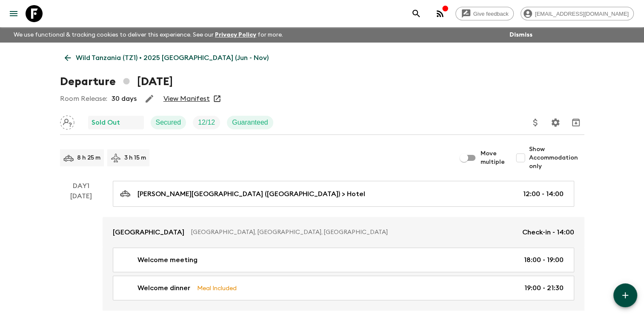  What do you see at coordinates (416, 14) in the screenshot?
I see `button: search adventures` at bounding box center [416, 14].